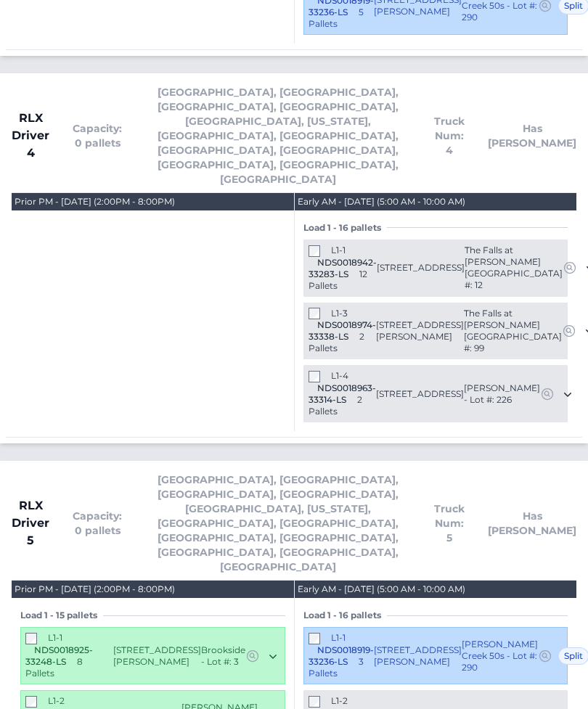  Describe the element at coordinates (53, 667) in the screenshot. I see `span: 8 Pallets` at that location.